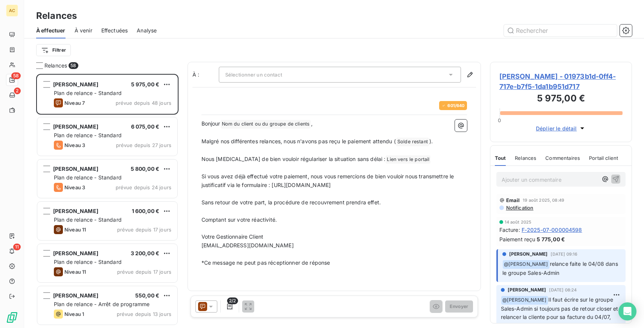 The image size is (644, 328). Describe the element at coordinates (145, 252) in the screenshot. I see `span: 3 200,00 €` at that location.